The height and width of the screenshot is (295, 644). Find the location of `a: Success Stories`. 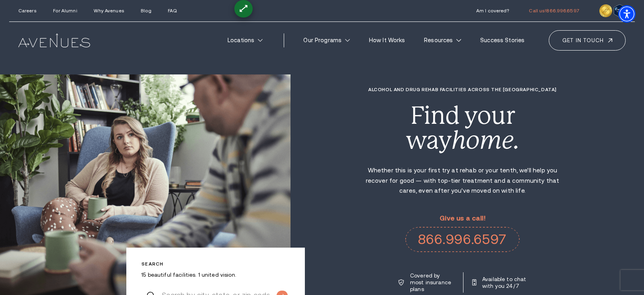

a: Success Stories is located at coordinates (503, 40).